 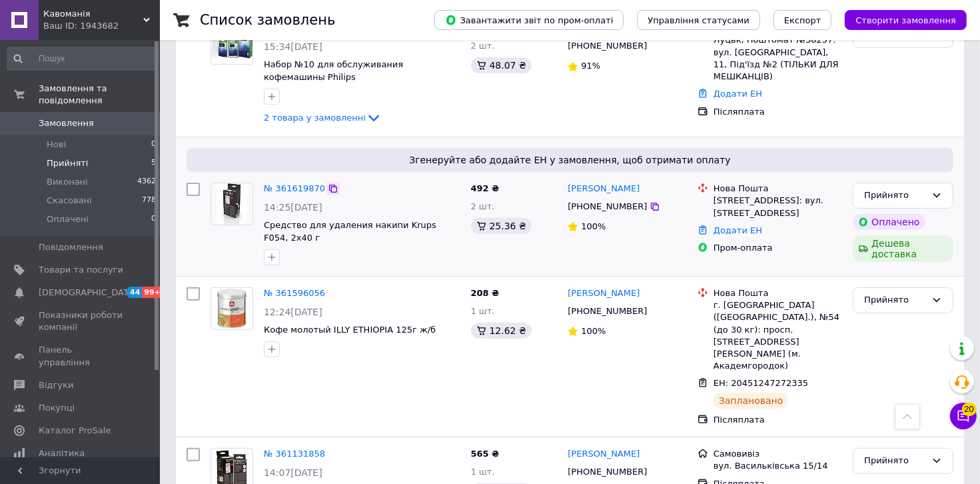 What do you see at coordinates (153, 163) in the screenshot?
I see `span: 5` at bounding box center [153, 163].